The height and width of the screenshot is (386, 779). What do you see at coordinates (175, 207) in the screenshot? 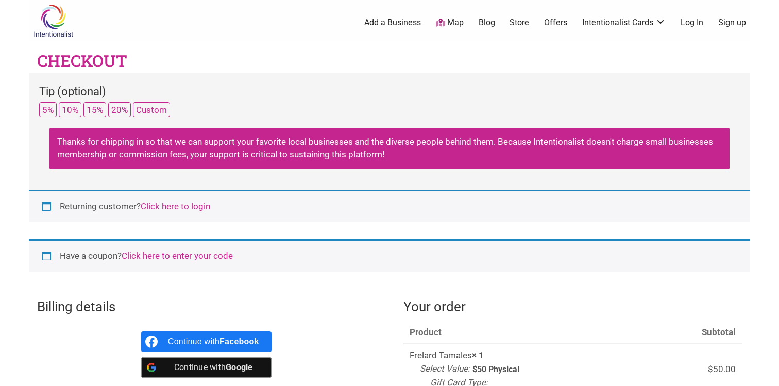
I see `a: Click here to login` at bounding box center [175, 207].